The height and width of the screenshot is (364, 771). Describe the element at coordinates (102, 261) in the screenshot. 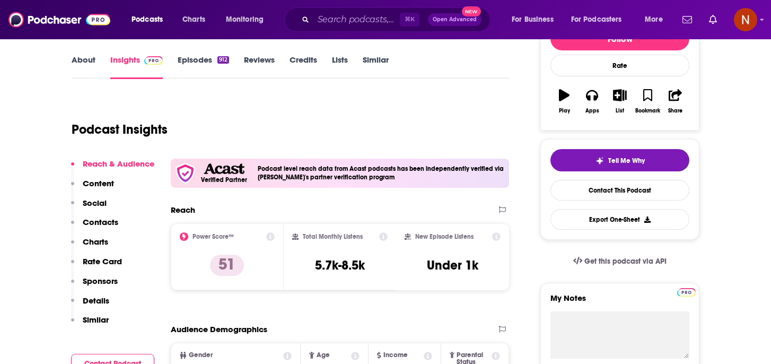

I see `p: Rate Card` at that location.